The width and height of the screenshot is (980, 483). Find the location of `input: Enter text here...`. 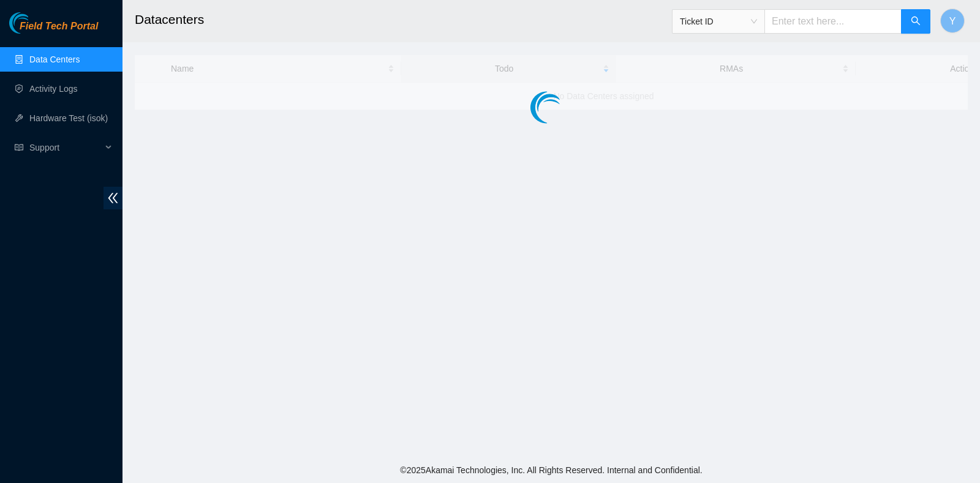

input: Enter text here... is located at coordinates (833, 21).